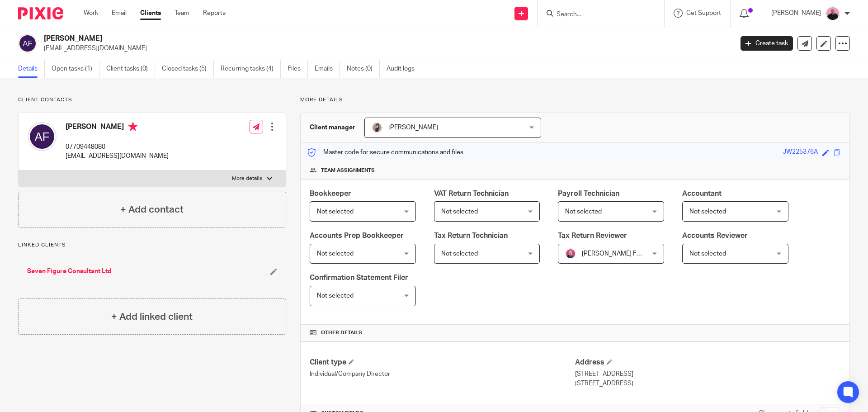  I want to click on a: Email, so click(119, 13).